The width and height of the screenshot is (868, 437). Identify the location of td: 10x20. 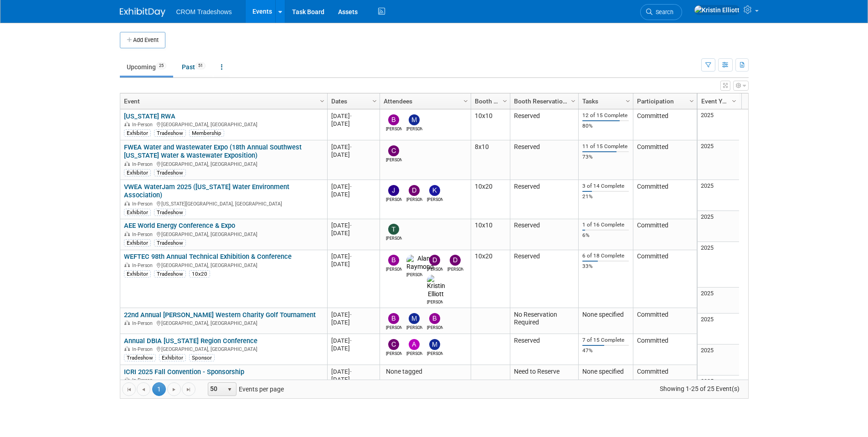
(490, 200).